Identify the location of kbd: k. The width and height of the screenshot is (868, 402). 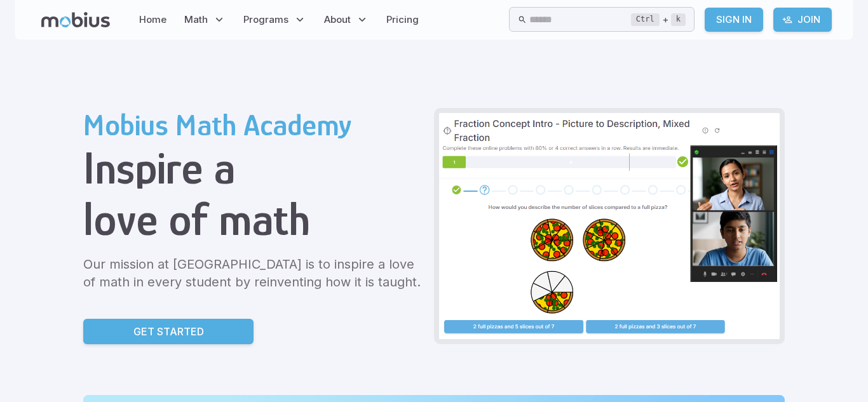
(678, 20).